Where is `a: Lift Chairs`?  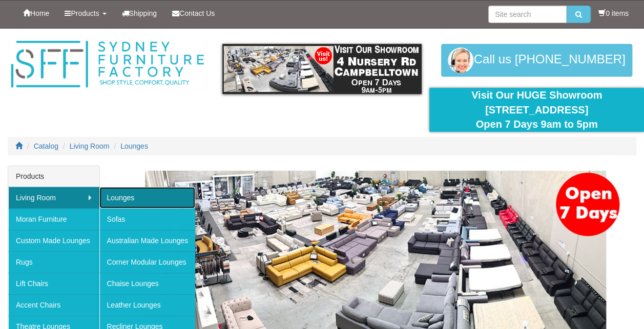 a: Lift Chairs is located at coordinates (53, 284).